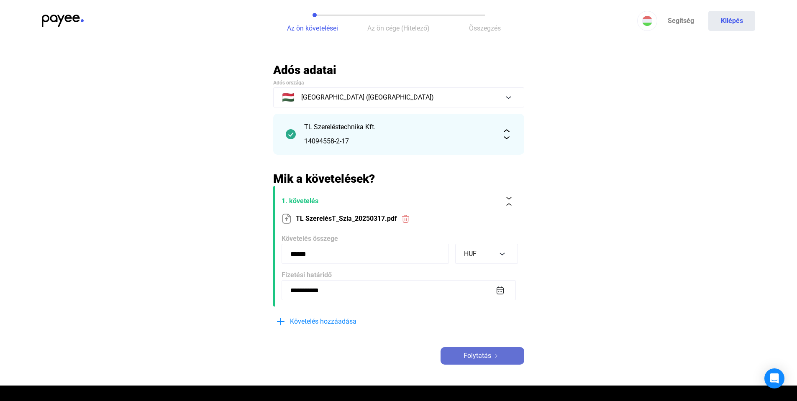 The width and height of the screenshot is (797, 401). Describe the element at coordinates (487, 254) in the screenshot. I see `button: HUF` at that location.